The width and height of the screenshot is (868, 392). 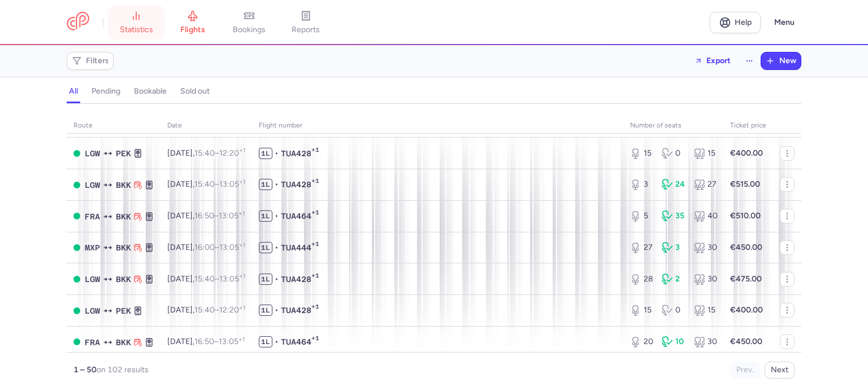 I want to click on h4: pending, so click(x=106, y=91).